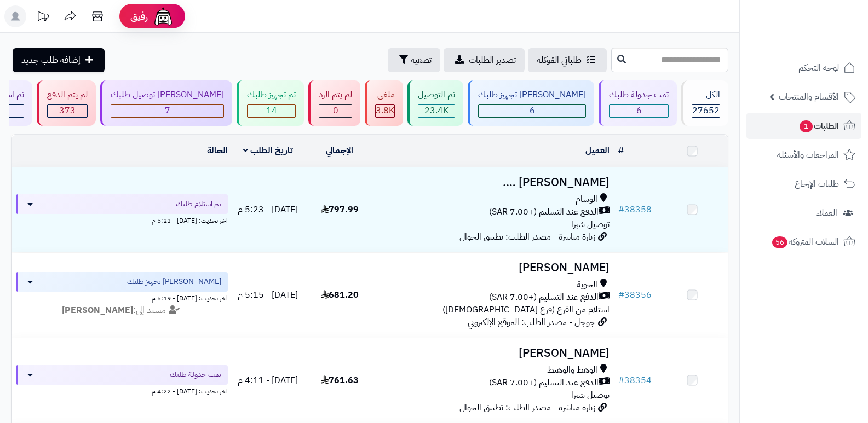 The width and height of the screenshot is (868, 423). Describe the element at coordinates (531, 323) in the screenshot. I see `span: جوجل - مصدر الطلب: الموقع الإلكتروني` at that location.